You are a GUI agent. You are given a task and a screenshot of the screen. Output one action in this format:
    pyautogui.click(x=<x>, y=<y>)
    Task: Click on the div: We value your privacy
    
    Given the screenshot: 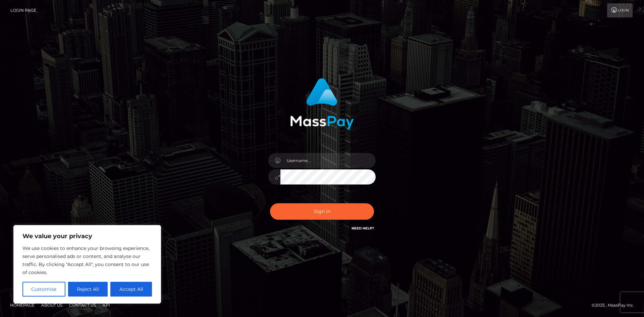 What is the action you would take?
    pyautogui.click(x=87, y=264)
    